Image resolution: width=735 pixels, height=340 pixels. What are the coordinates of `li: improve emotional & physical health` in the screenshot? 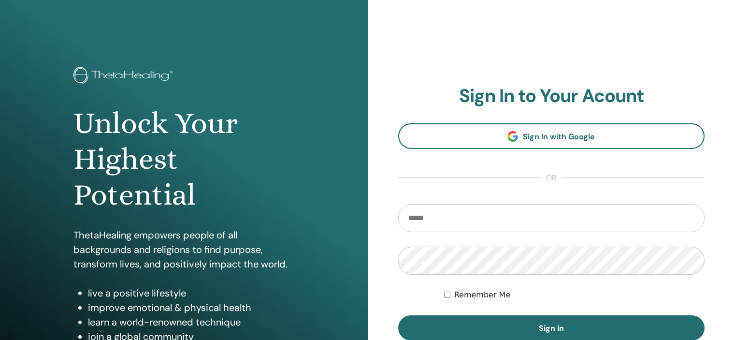 It's located at (191, 307).